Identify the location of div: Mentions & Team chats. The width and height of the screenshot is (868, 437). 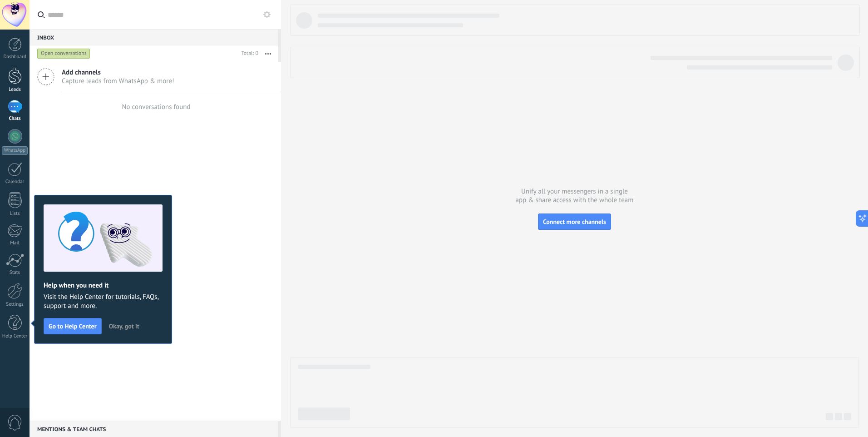
(153, 429).